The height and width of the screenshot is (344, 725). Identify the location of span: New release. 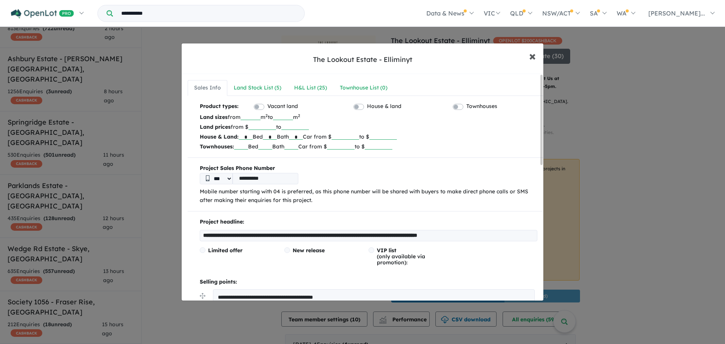
(309, 250).